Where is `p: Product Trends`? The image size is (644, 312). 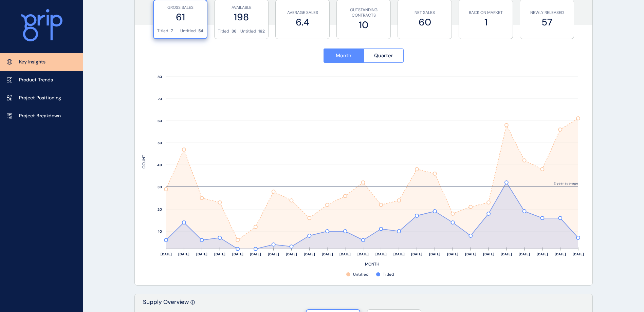
p: Product Trends is located at coordinates (36, 80).